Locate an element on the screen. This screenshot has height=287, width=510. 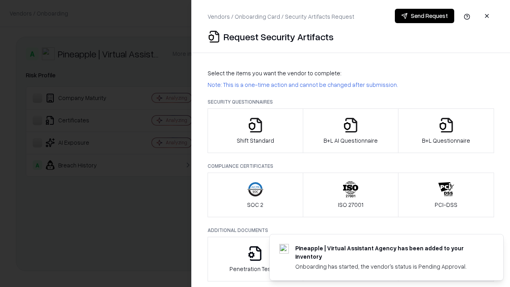
p: ISO 27001 is located at coordinates (351, 205).